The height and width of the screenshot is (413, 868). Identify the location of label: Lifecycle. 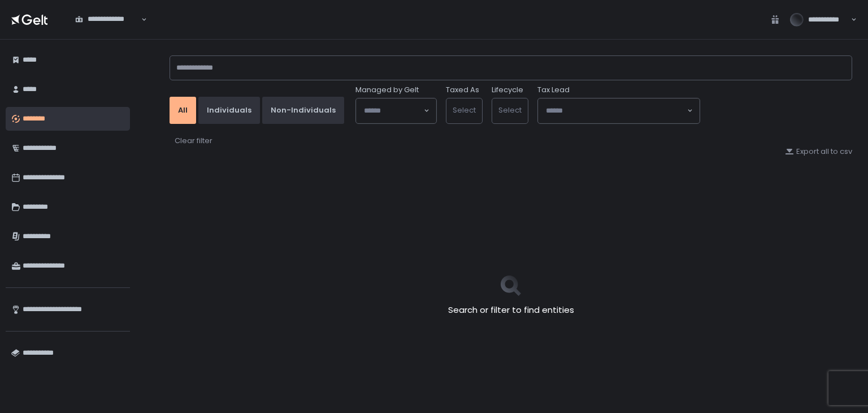
(507, 90).